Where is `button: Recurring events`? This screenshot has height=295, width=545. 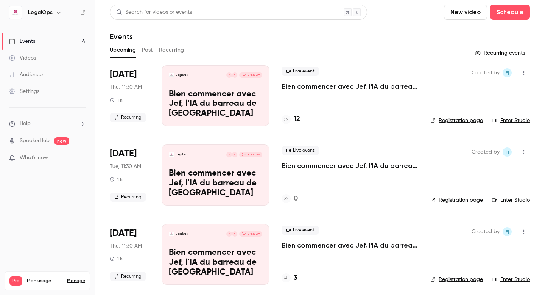 button: Recurring events is located at coordinates (501, 53).